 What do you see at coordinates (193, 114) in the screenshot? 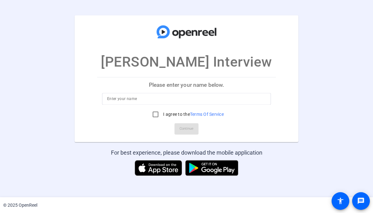
I see `label: I agree to the` at bounding box center [193, 114].